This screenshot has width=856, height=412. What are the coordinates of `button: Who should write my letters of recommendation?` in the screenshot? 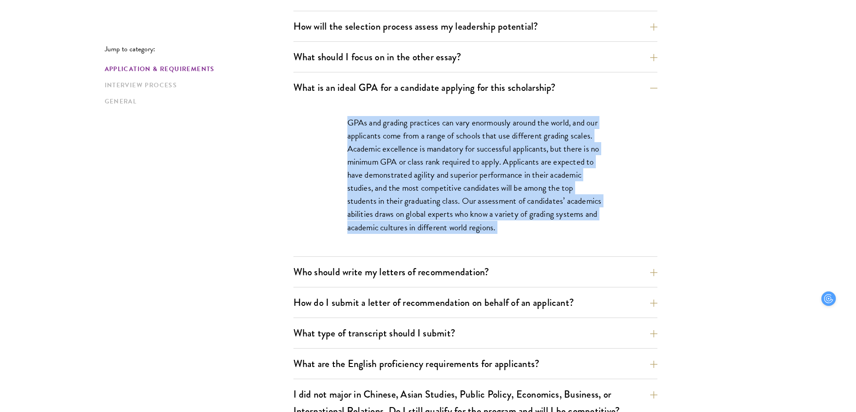 It's located at (475, 271).